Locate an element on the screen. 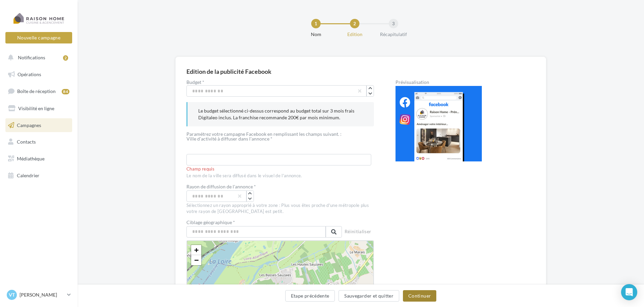 The height and width of the screenshot is (307, 644). span: Médiathèque is located at coordinates (31, 159).